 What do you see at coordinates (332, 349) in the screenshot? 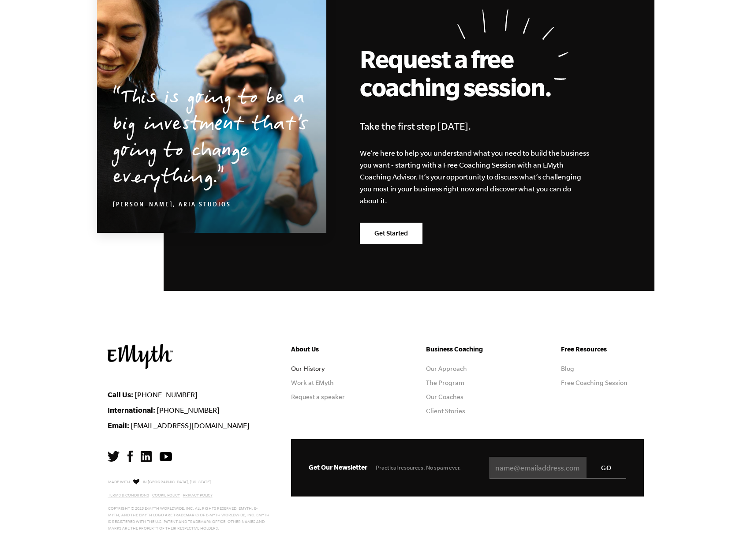
I see `h5: About Us` at bounding box center [332, 349].